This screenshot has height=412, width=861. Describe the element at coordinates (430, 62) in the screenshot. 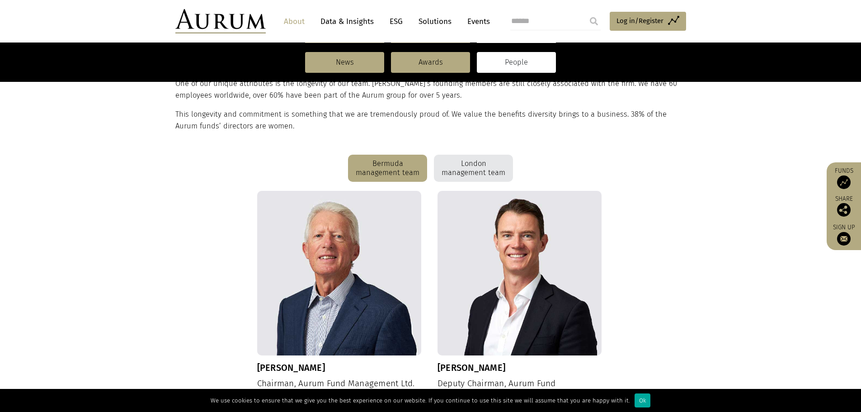

I see `a: Awards` at that location.